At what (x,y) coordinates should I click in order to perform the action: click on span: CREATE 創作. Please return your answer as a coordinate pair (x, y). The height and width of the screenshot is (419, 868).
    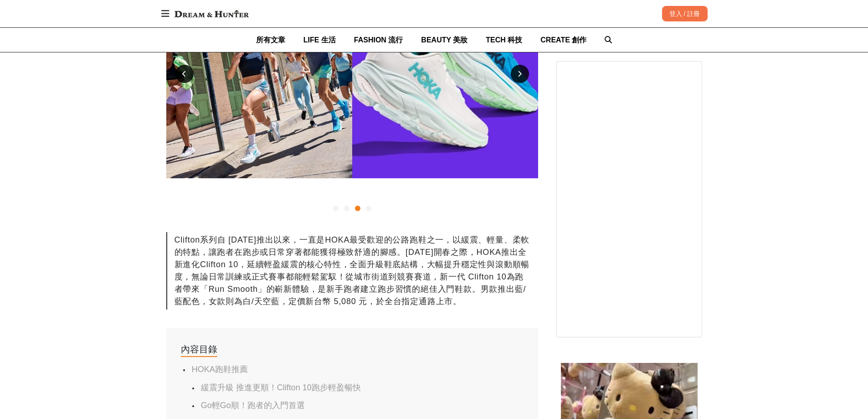
    Looking at the image, I should click on (563, 39).